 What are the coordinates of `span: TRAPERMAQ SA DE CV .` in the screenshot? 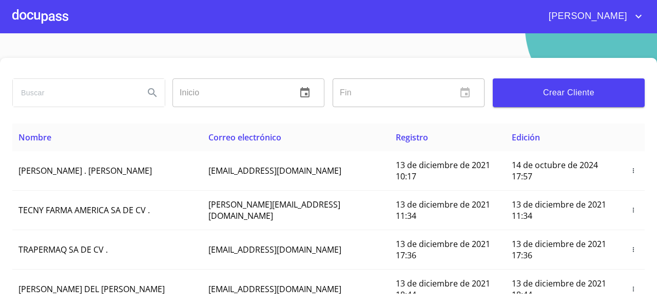 It's located at (63, 250).